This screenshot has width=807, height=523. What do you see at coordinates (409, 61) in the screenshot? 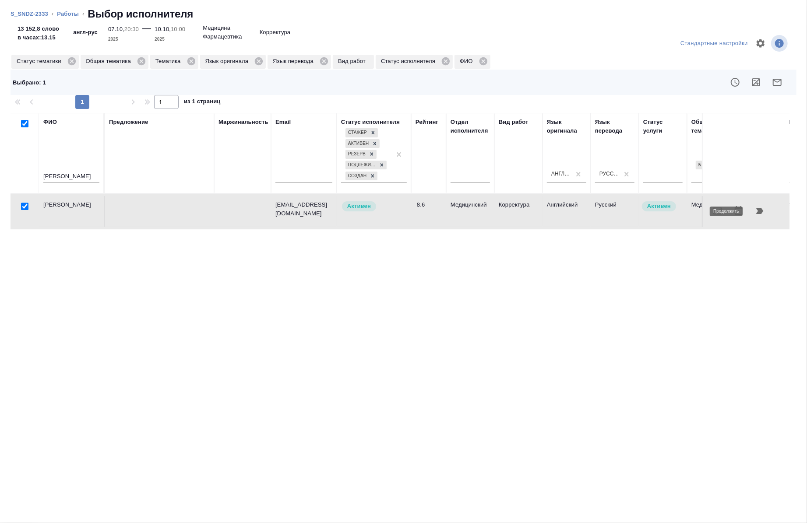
I see `p: Статус исполнителя` at bounding box center [409, 61].